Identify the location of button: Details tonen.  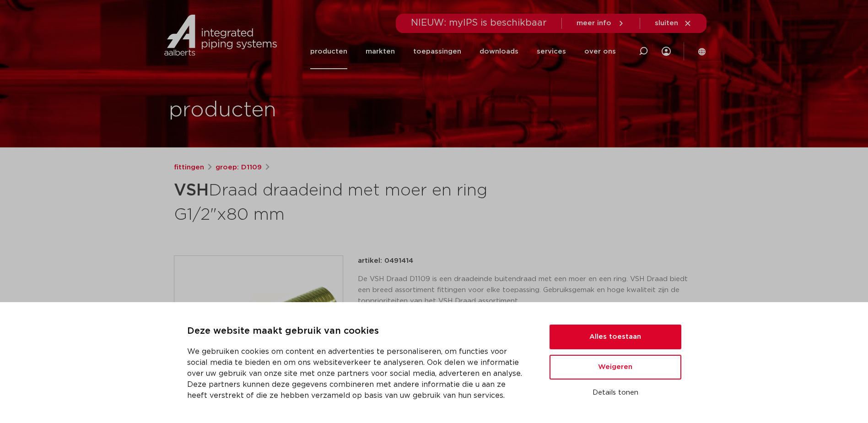
(615, 393).